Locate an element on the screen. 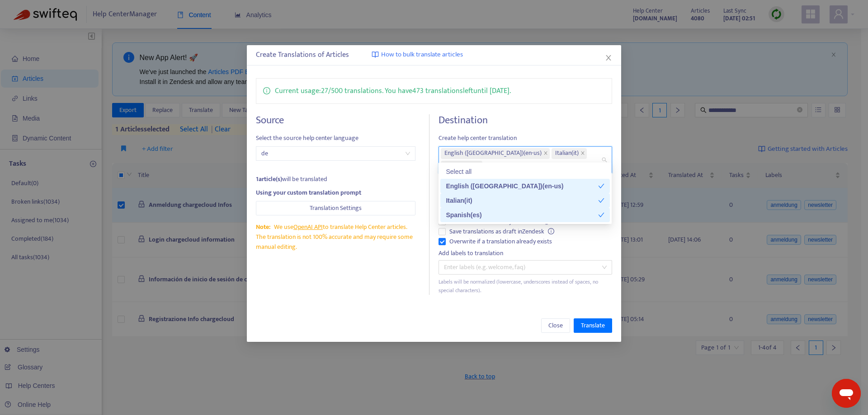  span: Create help center translation is located at coordinates (525, 138).